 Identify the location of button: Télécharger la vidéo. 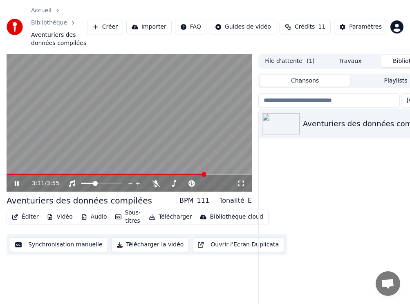
(150, 245).